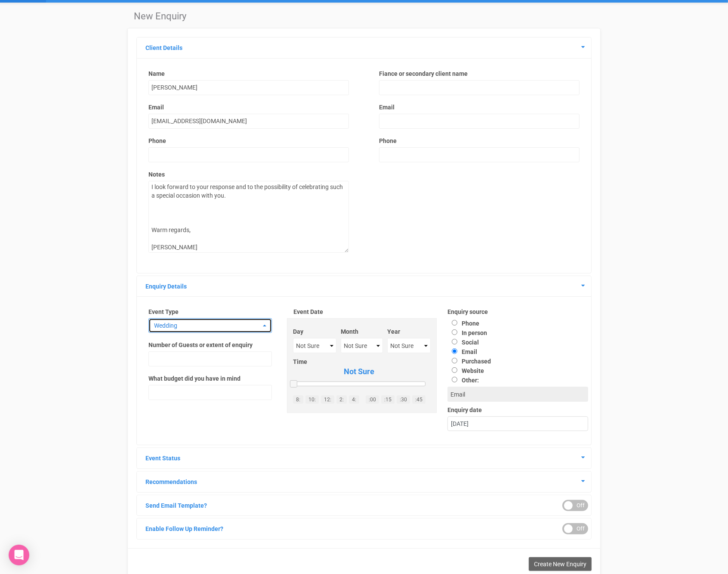  Describe the element at coordinates (454, 380) in the screenshot. I see `input: Other:` at that location.